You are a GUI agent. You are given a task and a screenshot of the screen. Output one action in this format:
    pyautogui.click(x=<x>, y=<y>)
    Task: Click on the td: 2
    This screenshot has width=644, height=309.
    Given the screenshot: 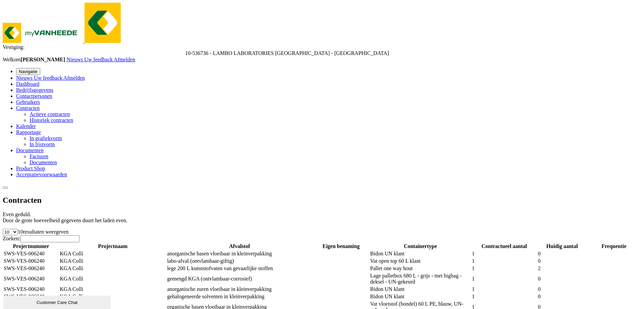 What is the action you would take?
    pyautogui.click(x=562, y=269)
    